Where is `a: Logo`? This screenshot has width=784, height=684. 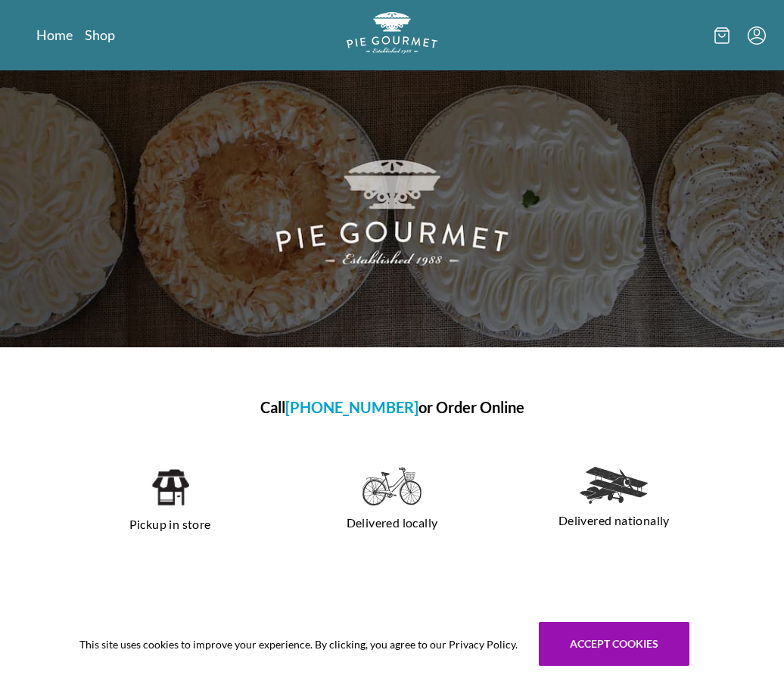
a: Logo is located at coordinates (392, 35).